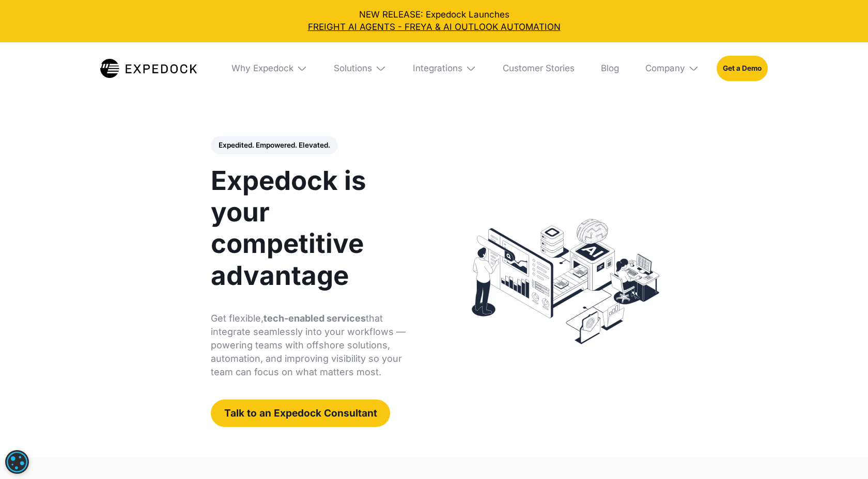  I want to click on a: Blog, so click(610, 69).